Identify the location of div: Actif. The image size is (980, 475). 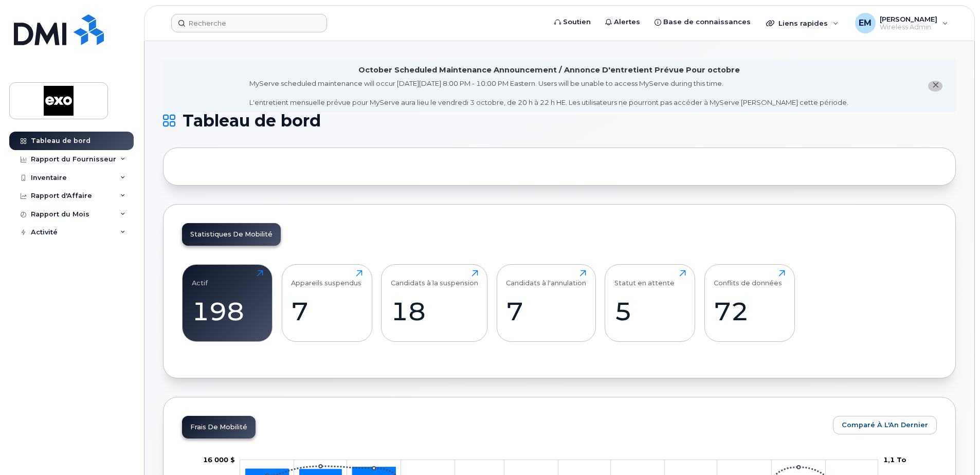
(199, 278).